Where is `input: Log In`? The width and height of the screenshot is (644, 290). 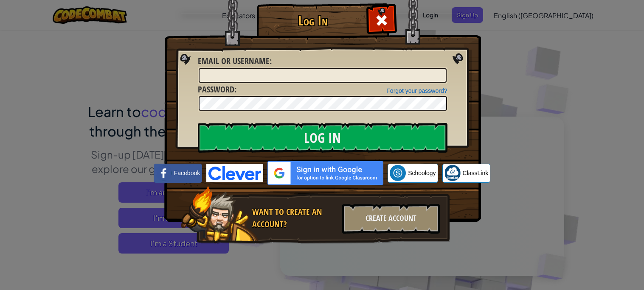
input: Log In is located at coordinates (323, 138).